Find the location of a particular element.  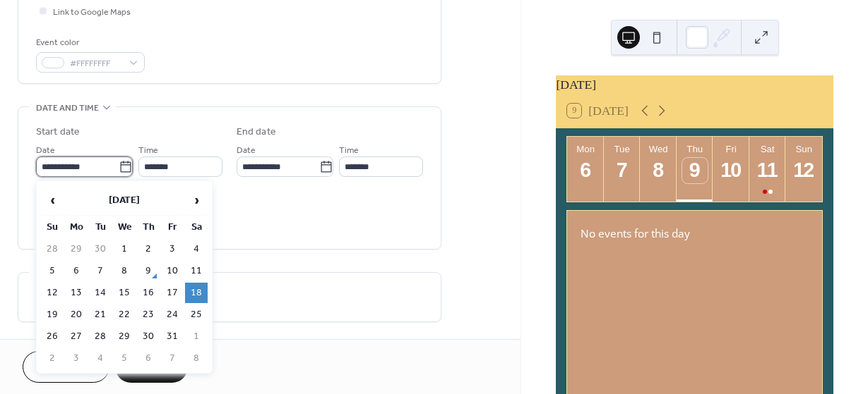

div: 6 is located at coordinates (585, 170).